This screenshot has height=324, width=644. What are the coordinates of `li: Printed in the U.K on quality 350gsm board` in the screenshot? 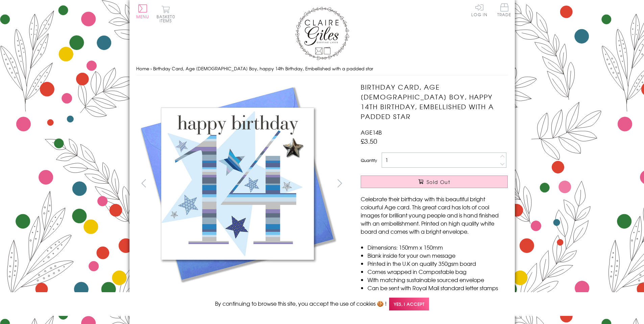 It's located at (437, 264).